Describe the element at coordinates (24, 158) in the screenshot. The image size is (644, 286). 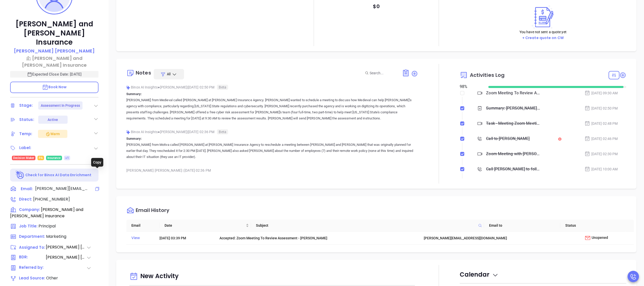
I see `span: Decision Maker` at that location.